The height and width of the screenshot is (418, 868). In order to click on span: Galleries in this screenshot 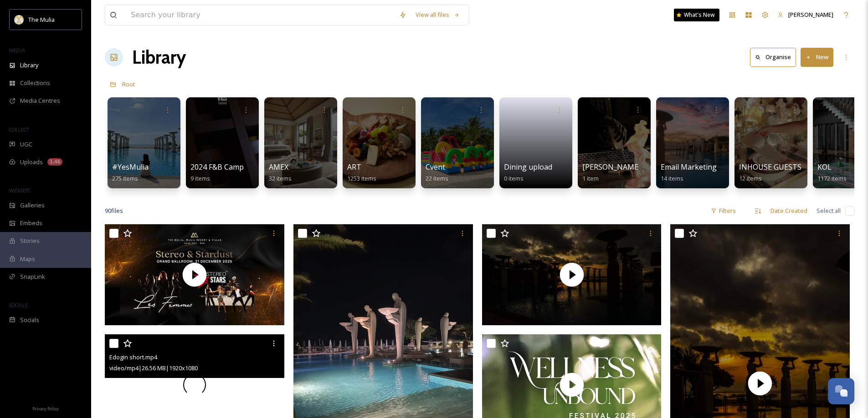, I will do `click(32, 205)`.